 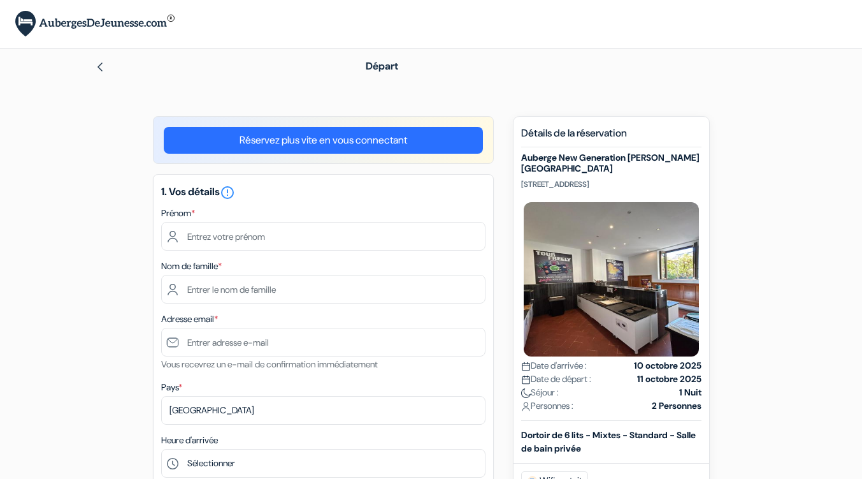 What do you see at coordinates (171, 387) in the screenshot?
I see `label: Pays` at bounding box center [171, 387].